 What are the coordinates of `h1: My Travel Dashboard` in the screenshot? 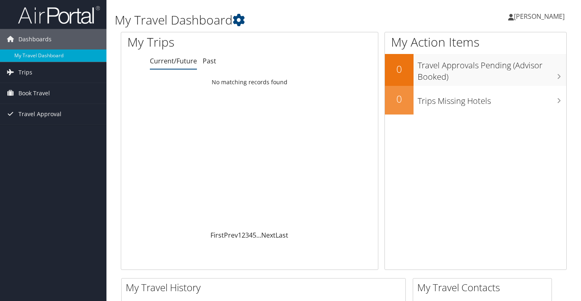 It's located at (267, 20).